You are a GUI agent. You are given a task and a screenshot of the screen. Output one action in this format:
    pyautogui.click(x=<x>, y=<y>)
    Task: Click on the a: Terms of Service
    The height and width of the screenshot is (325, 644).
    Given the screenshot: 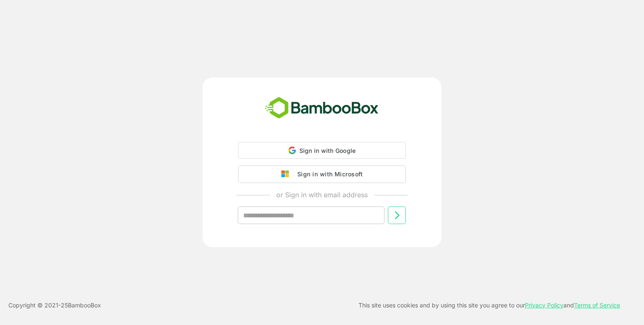 What is the action you would take?
    pyautogui.click(x=597, y=305)
    